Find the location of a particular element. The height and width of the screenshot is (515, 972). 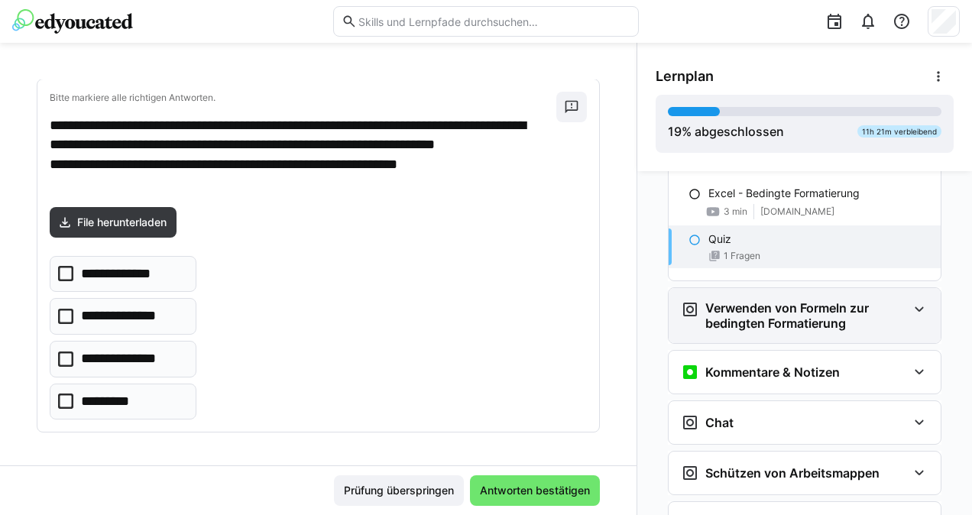

span: Prüfung überspringen is located at coordinates (399, 491).